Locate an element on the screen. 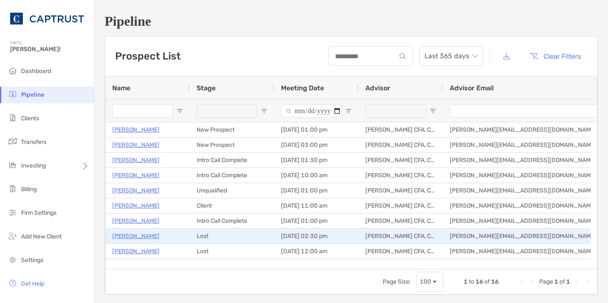  img: add_new_client icon is located at coordinates (13, 236).